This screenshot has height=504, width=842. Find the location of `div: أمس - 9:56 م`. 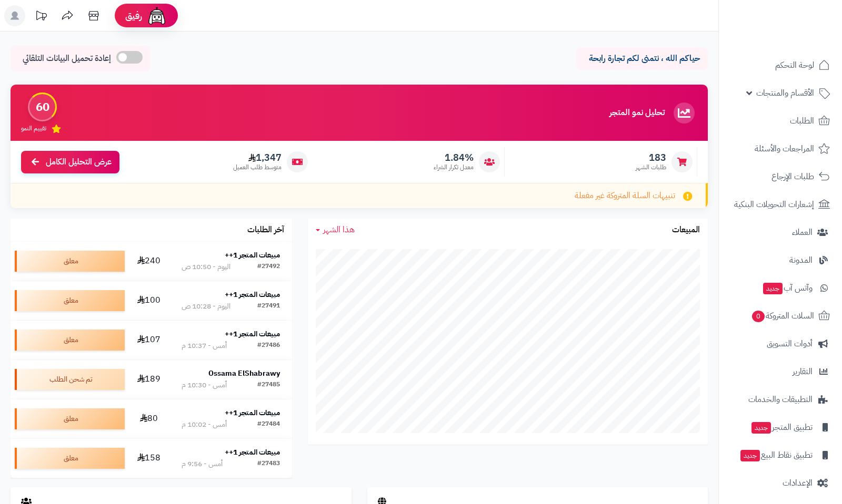

div: أمس - 9:56 م is located at coordinates (202, 464).